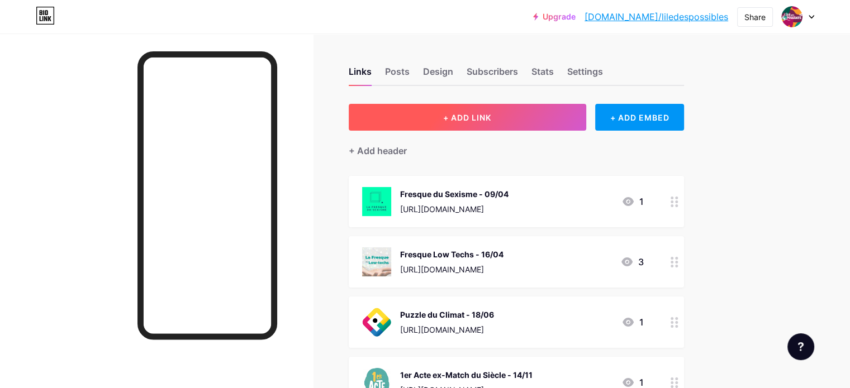 The height and width of the screenshot is (388, 850). I want to click on div: Design, so click(438, 75).